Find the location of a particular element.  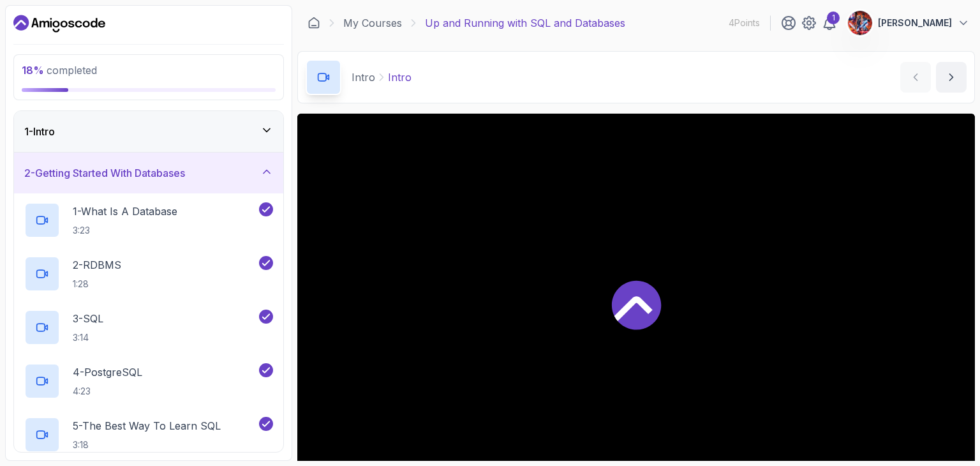

div: 1 is located at coordinates (833, 18).